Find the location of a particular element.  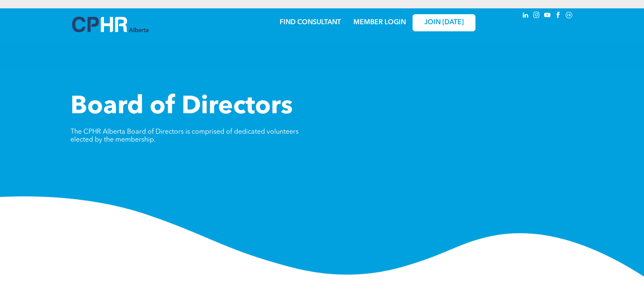

a: instagram is located at coordinates (536, 16).